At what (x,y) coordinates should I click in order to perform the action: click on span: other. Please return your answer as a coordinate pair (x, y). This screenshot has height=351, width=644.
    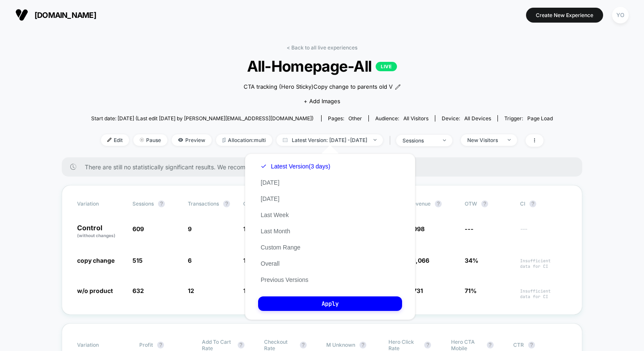
    Looking at the image, I should click on (355, 118).